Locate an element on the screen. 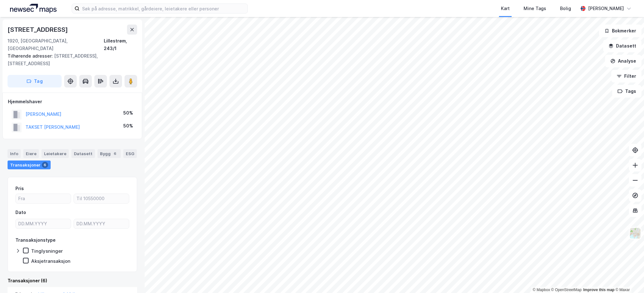 The width and height of the screenshot is (644, 293). div: Hjemmelshaver is located at coordinates (72, 102).